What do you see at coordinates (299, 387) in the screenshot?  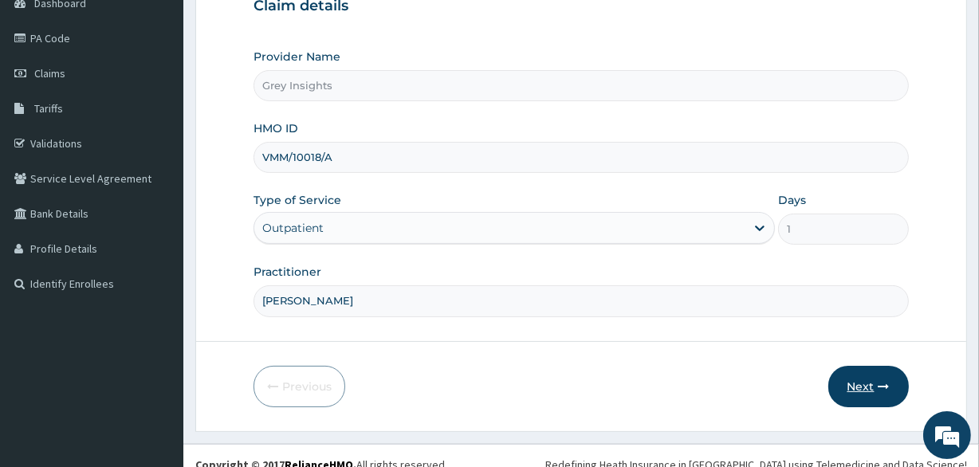 I see `button: Previous` at bounding box center [299, 387].